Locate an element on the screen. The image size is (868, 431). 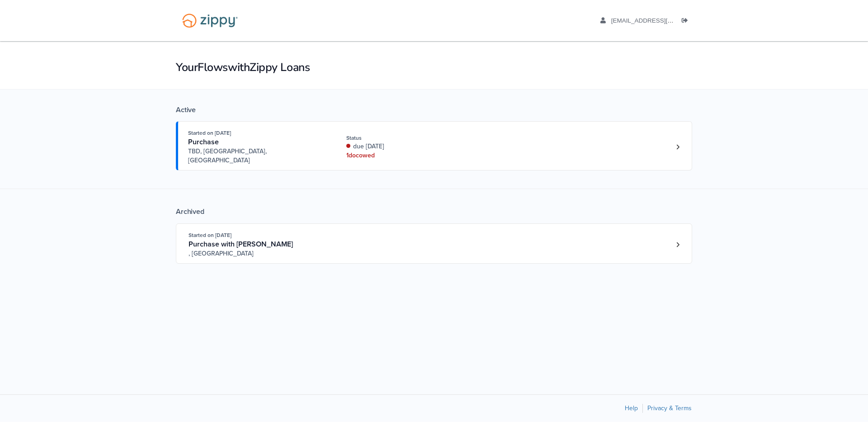
a: Help is located at coordinates (631, 408).